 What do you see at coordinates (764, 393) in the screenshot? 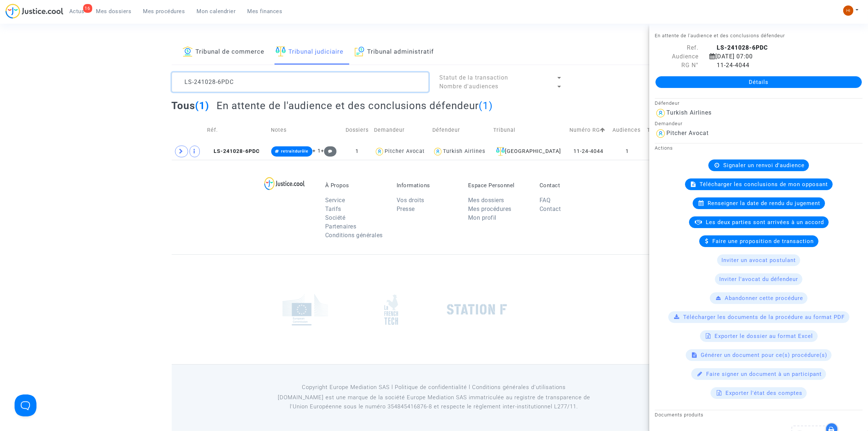
I see `span: Exporter l'état des comptes` at bounding box center [764, 393].